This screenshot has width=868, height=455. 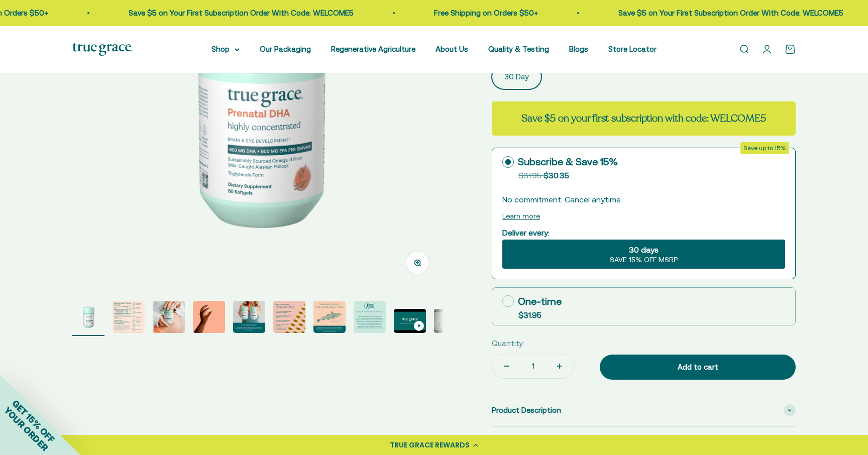 I want to click on a: Free Shipping on Orders $50+, so click(x=484, y=13).